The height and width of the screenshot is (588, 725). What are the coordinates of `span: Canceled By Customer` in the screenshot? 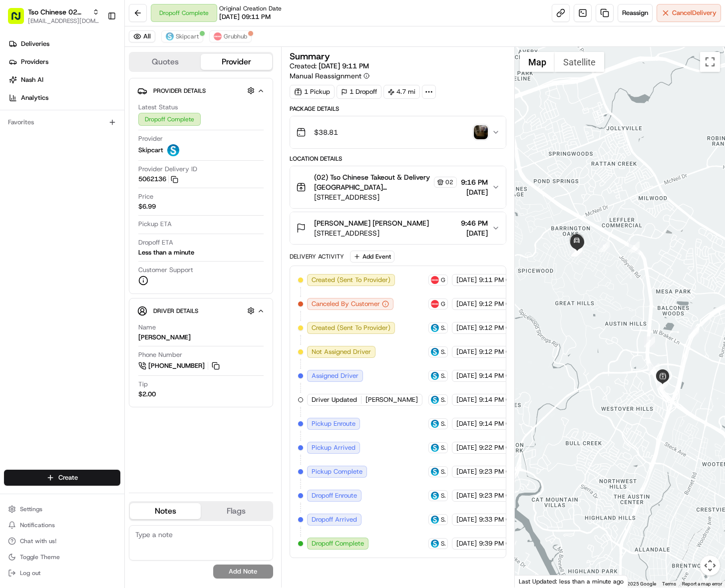 It's located at (345, 304).